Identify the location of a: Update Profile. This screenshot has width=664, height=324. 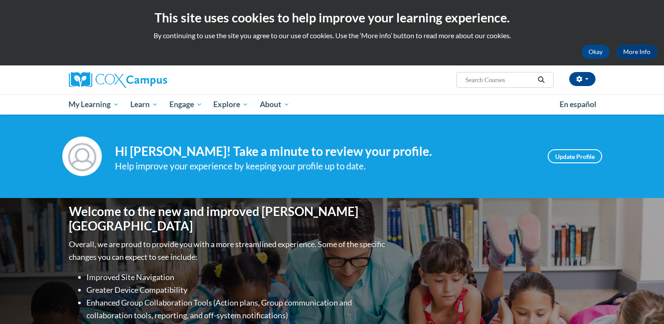
(575, 156).